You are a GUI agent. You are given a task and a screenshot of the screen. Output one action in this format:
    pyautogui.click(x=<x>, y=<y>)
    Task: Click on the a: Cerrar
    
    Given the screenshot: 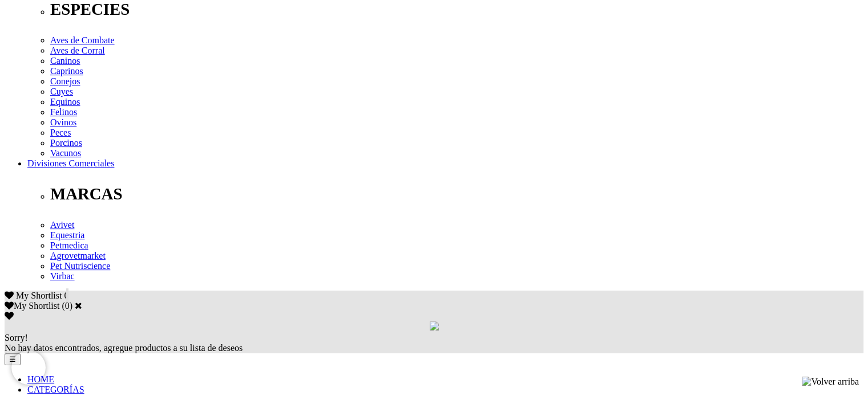 What is the action you would take?
    pyautogui.click(x=78, y=306)
    